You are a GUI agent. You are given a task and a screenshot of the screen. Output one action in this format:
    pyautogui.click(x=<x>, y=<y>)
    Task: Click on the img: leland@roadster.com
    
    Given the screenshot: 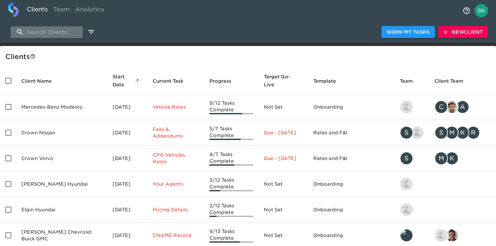 What is the action you would take?
    pyautogui.click(x=406, y=236)
    